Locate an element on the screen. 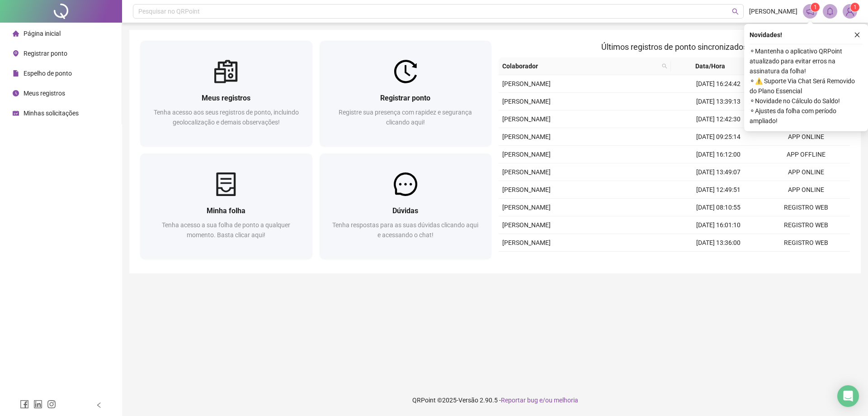 Image resolution: width=868 pixels, height=416 pixels. span: Novidades ! is located at coordinates (766, 35).